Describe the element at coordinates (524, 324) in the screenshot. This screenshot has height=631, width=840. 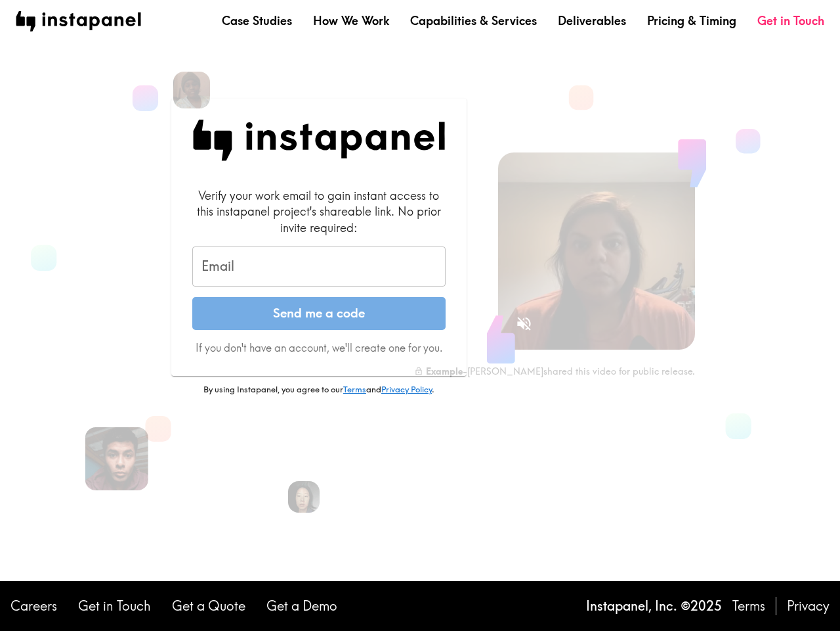
I see `button: Sound is off` at that location.